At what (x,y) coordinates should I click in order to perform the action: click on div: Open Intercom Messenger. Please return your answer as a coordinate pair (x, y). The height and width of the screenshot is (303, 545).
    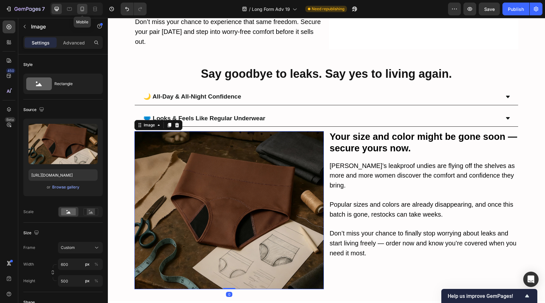
    Looking at the image, I should click on (531, 279).